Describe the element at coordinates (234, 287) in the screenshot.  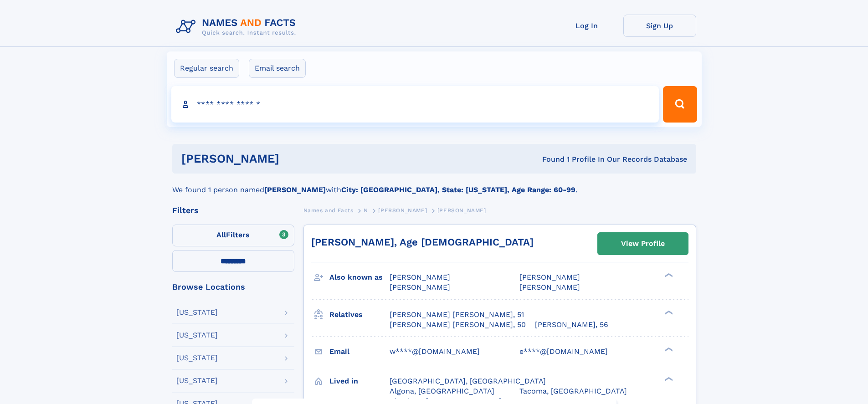
I see `div: Browse Locations` at that location.